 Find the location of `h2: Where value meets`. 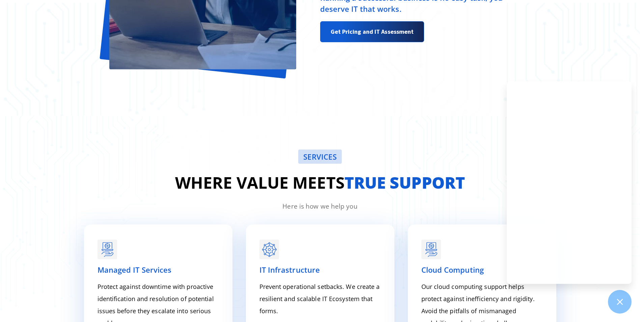

h2: Where value meets is located at coordinates (320, 182).